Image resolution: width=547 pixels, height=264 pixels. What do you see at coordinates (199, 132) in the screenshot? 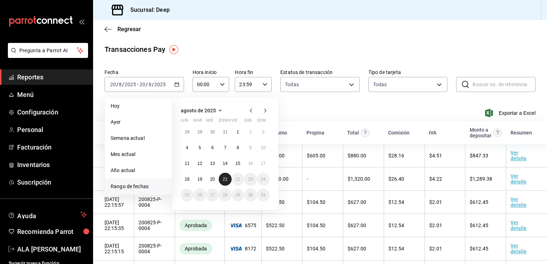
I see `abbr: 29 de julio de 2025` at bounding box center [199, 132].